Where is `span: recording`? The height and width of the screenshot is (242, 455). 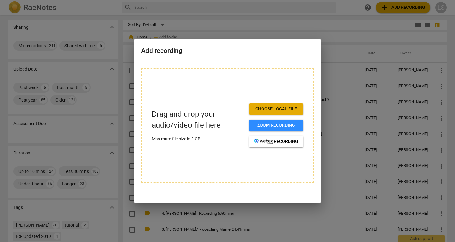 span: recording is located at coordinates (276, 142).